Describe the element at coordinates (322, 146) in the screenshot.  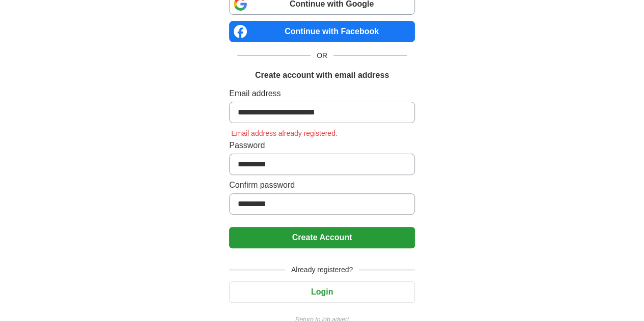
I see `label: Password` at that location.